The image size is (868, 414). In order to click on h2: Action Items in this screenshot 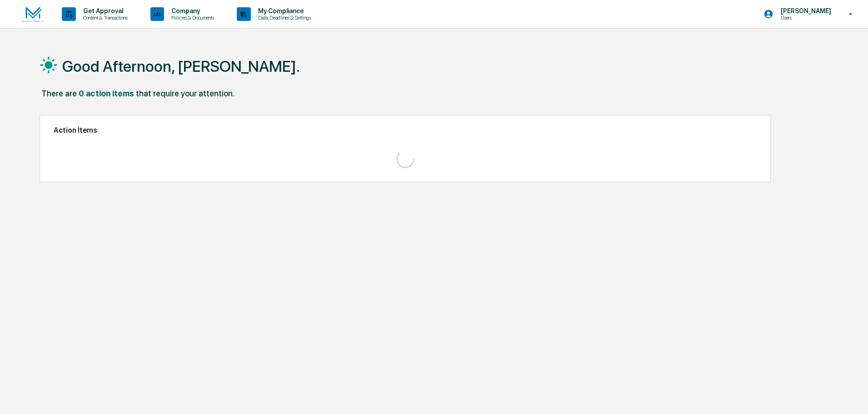, I will do `click(405, 130)`.